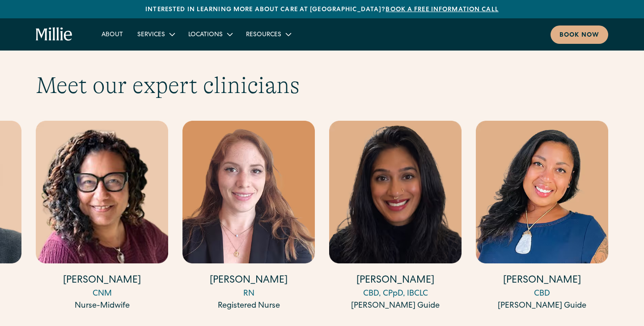 The width and height of the screenshot is (644, 326). I want to click on div: RN, so click(249, 294).